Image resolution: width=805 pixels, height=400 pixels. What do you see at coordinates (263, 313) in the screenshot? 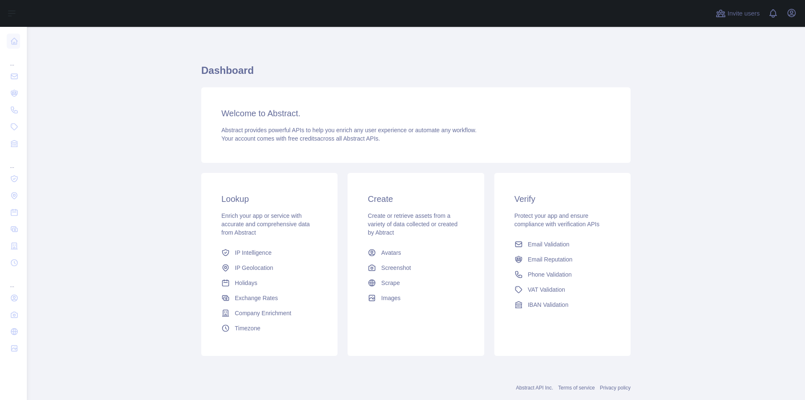
I see `span: Company Enrichment` at bounding box center [263, 313].